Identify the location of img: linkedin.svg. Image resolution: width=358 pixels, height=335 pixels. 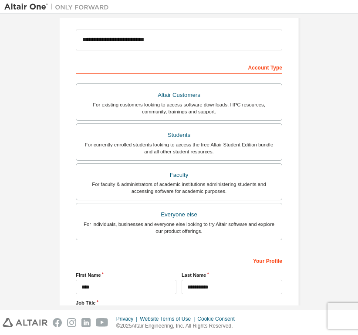
(86, 323).